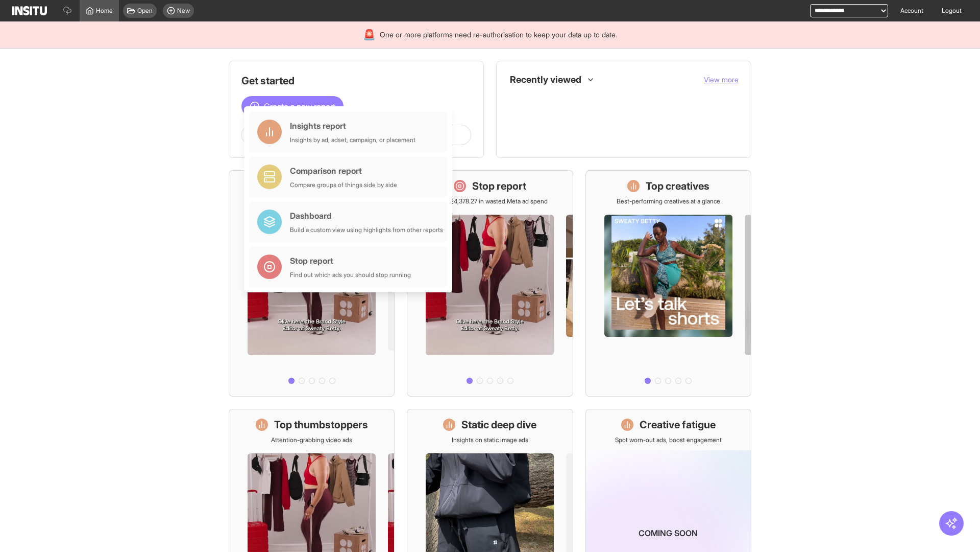 This screenshot has width=980, height=552. I want to click on a: What's live nowSee all active ads instantly, so click(312, 283).